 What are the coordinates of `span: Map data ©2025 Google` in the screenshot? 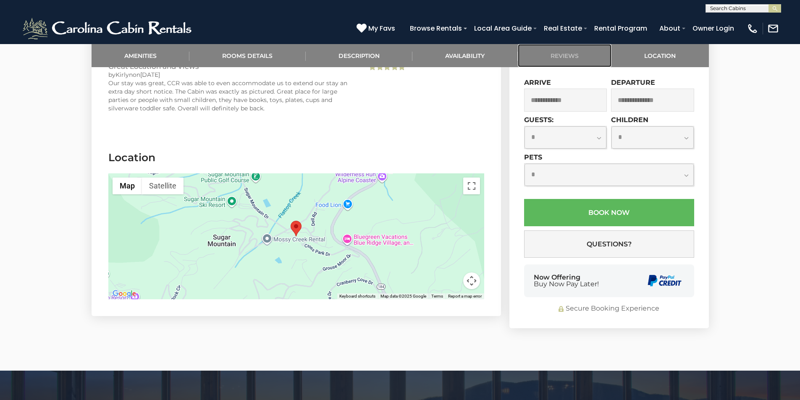 It's located at (403, 296).